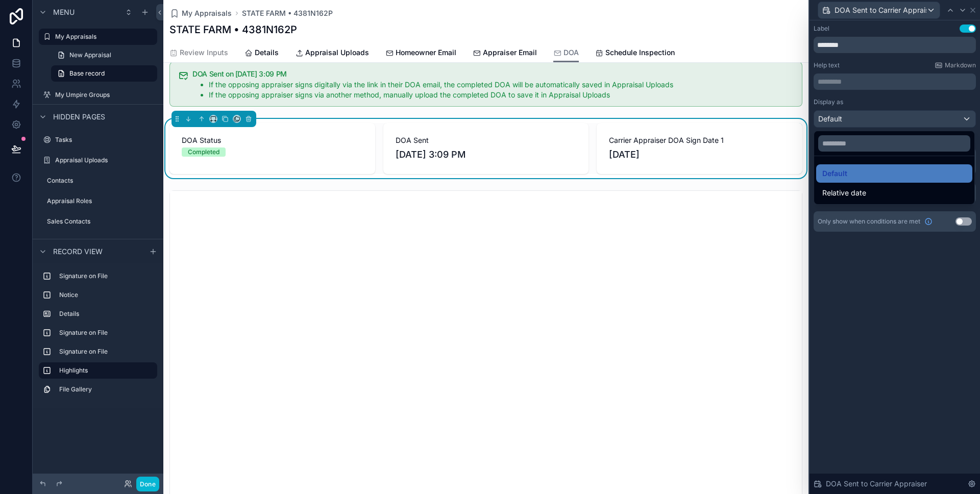 Image resolution: width=980 pixels, height=494 pixels. Describe the element at coordinates (98, 222) in the screenshot. I see `a: Sales Contacts` at that location.